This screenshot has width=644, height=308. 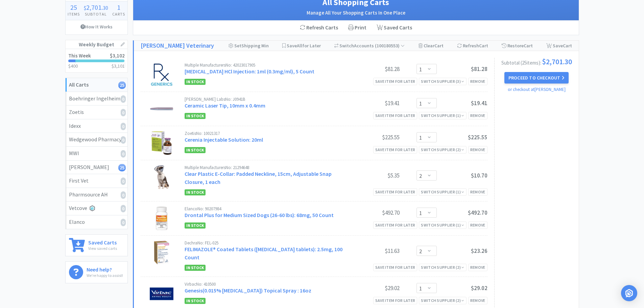 I want to click on div: Switch Supplier ( 2 ), so click(x=443, y=300).